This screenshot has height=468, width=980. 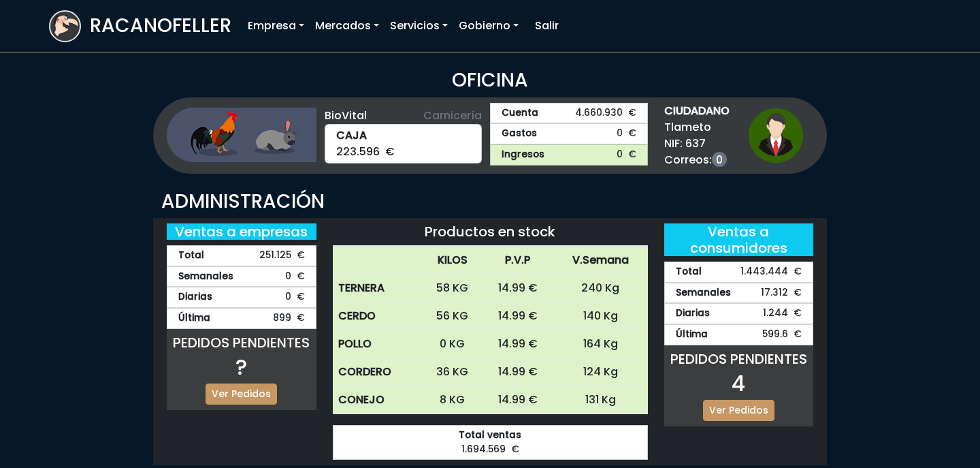 What do you see at coordinates (242, 255) in the screenshot?
I see `div: 251.125 €` at bounding box center [242, 255].